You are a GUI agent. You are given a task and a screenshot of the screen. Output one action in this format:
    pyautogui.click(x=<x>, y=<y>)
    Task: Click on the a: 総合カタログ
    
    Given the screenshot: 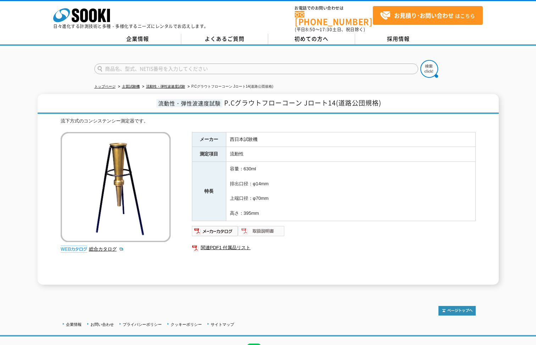 What is the action you would take?
    pyautogui.click(x=106, y=248)
    